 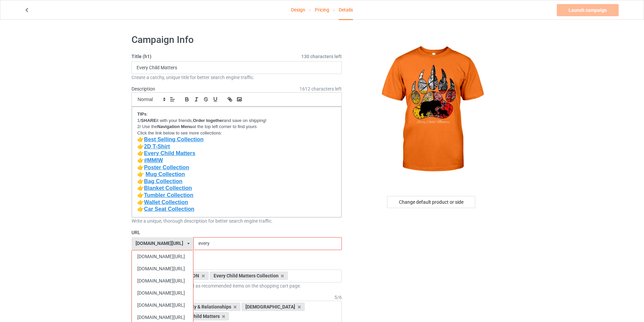 What do you see at coordinates (237, 220) in the screenshot?
I see `div: Write a unique, thorough description for better search engine traffic.` at bounding box center [237, 220].